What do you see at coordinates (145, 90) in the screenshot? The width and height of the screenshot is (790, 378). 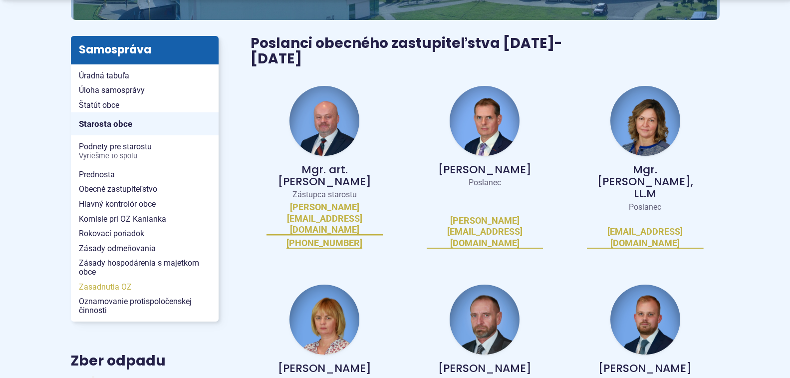 I see `a: Úloha samosprávy` at bounding box center [145, 90].